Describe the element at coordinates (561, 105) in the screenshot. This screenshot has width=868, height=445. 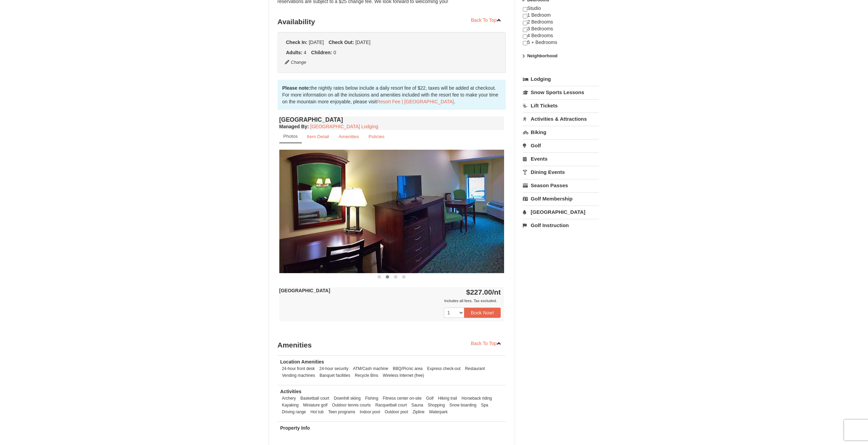
I see `a: Lift Tickets` at that location.